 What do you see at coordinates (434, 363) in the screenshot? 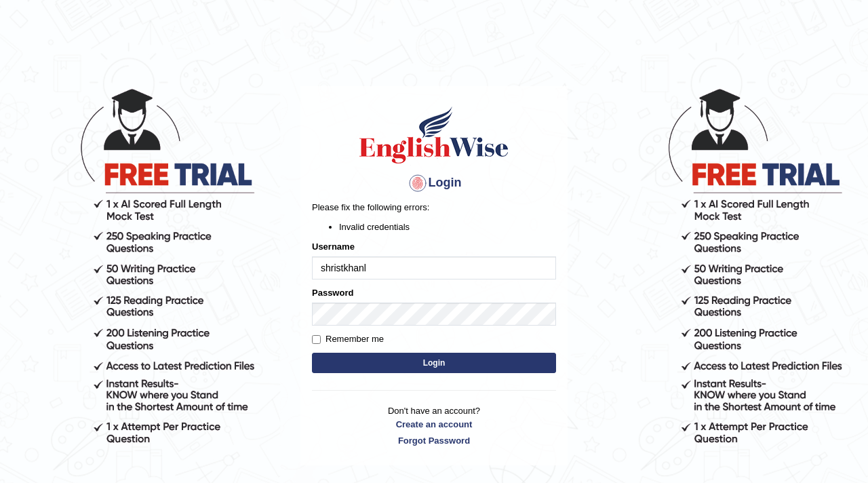
I see `button: Login` at bounding box center [434, 363].